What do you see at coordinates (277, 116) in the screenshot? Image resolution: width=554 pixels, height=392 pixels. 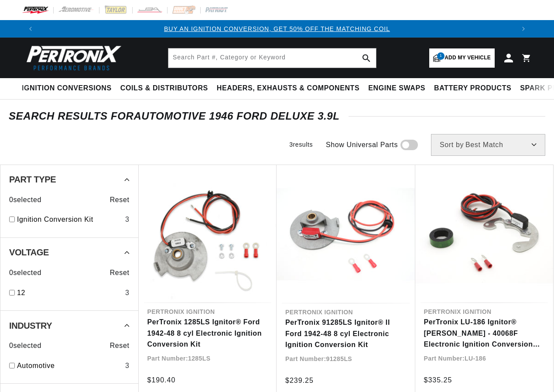 I see `div: SEARCH RESULTS FOR Automotive 1946 Ford Deluxe 3.9L` at bounding box center [277, 116].